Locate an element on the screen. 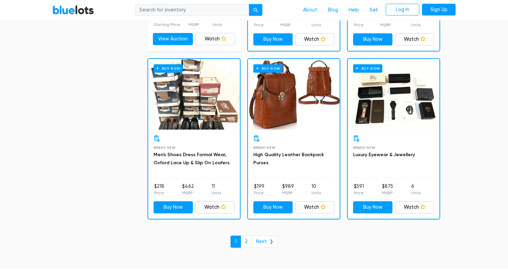 This screenshot has height=277, width=508. li: 6 is located at coordinates (416, 189).